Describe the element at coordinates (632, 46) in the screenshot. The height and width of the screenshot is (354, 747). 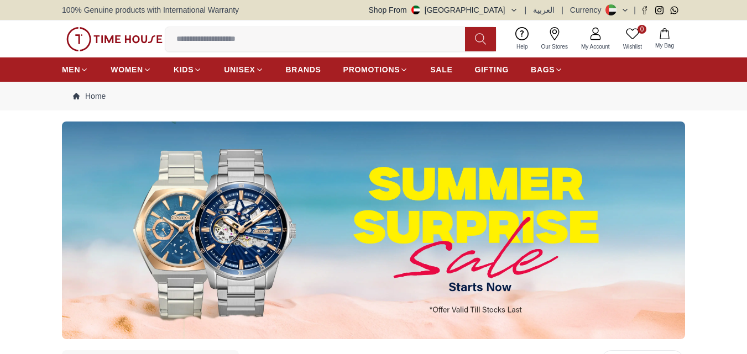
I see `span: Wishlist` at that location.